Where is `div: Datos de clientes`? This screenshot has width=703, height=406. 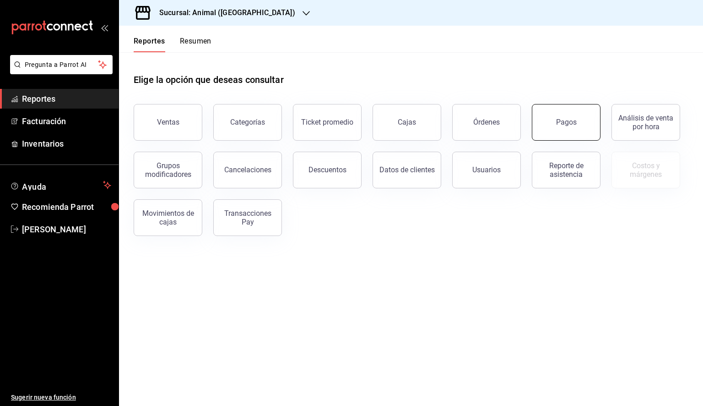 div: Datos de clientes is located at coordinates (407, 169).